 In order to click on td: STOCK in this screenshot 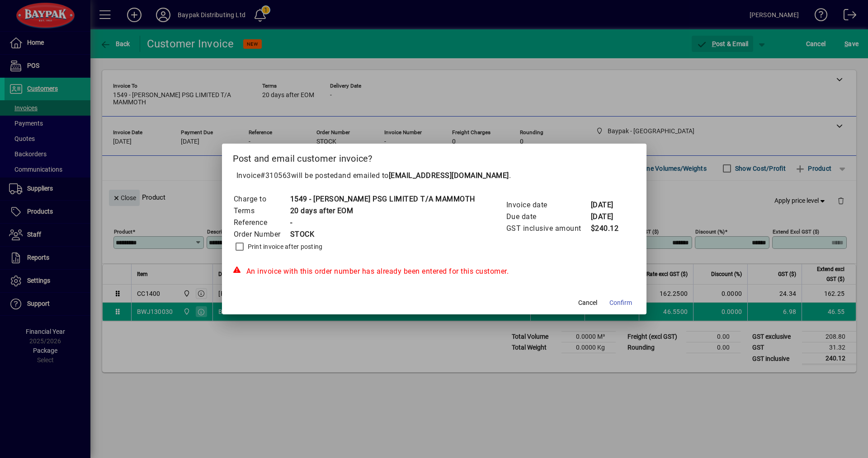, I will do `click(382, 234)`.